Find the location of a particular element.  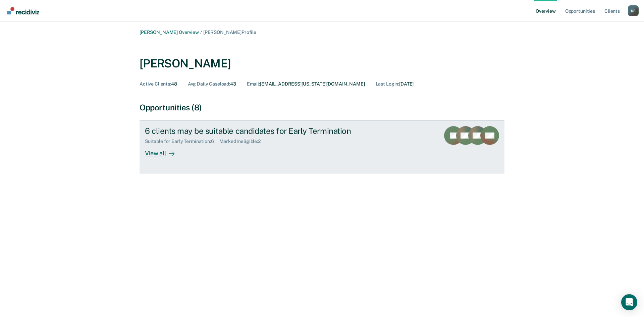

span: Last Login : is located at coordinates (387, 84).